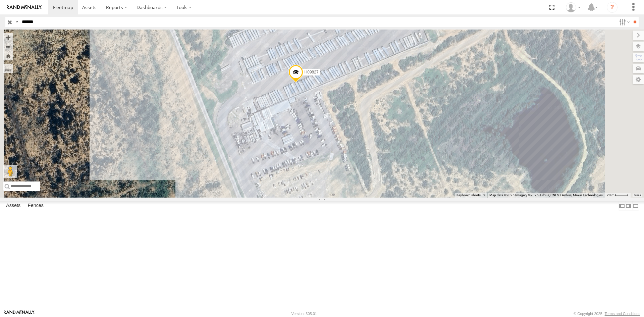 The image size is (644, 317). I want to click on label: Search Filter Options, so click(623, 22).